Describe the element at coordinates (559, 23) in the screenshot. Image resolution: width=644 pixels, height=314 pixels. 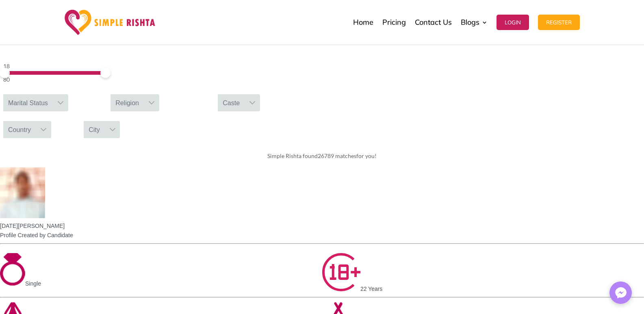
I see `button: Register` at that location.